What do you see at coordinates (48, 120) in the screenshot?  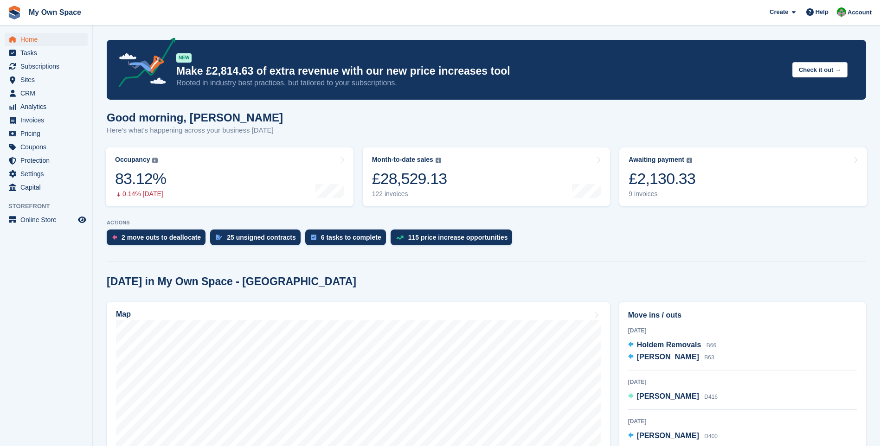 I see `span: Invoices` at bounding box center [48, 120].